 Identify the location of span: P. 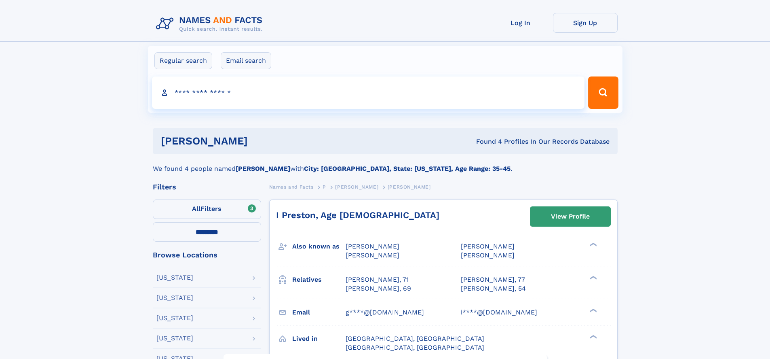
(324, 187).